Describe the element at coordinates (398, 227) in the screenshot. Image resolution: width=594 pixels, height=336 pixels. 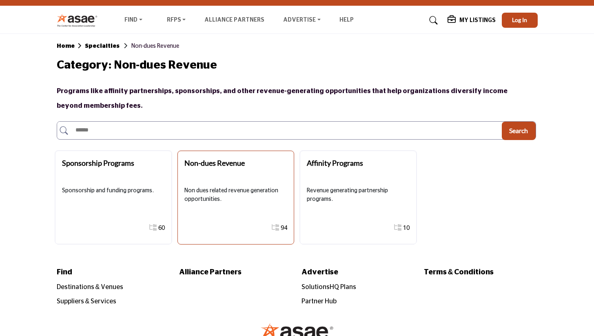
I see `i: Show All 10 Sub-Categories` at that location.